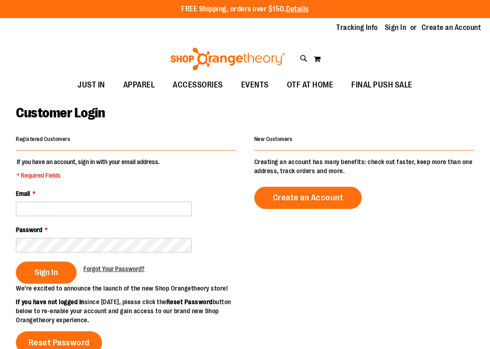 The image size is (490, 349). What do you see at coordinates (91, 85) in the screenshot?
I see `a: JUST IN` at bounding box center [91, 85].